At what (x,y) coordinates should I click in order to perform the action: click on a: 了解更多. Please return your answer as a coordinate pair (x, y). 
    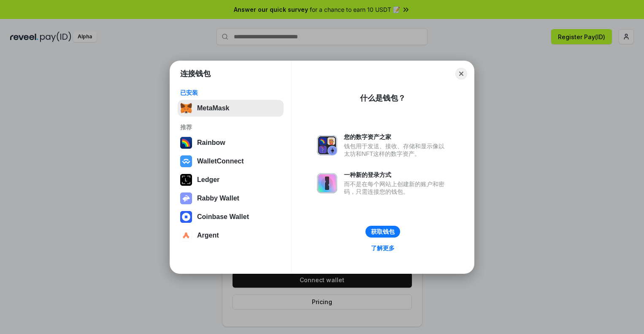
    Looking at the image, I should click on (383, 249).